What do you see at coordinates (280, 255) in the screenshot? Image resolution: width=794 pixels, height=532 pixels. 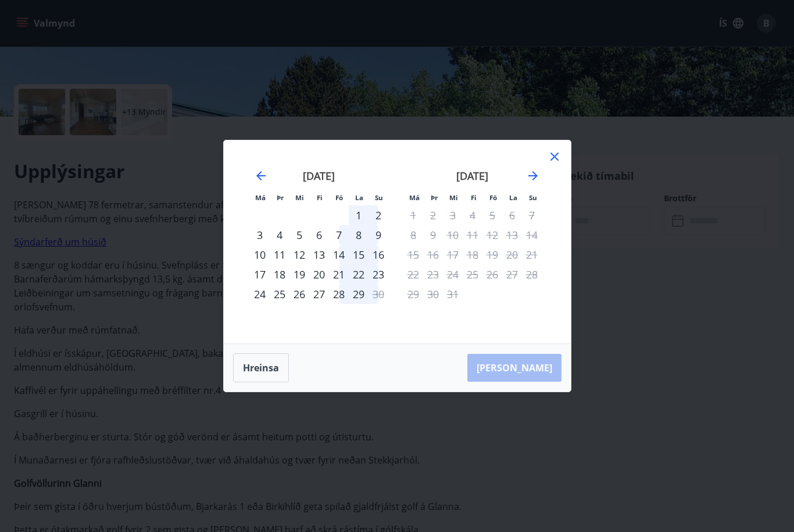 I see `td: Choose þriðjudagur, 11. nóvember 2025 as your check-in date. It’s available.` at bounding box center [280, 255].